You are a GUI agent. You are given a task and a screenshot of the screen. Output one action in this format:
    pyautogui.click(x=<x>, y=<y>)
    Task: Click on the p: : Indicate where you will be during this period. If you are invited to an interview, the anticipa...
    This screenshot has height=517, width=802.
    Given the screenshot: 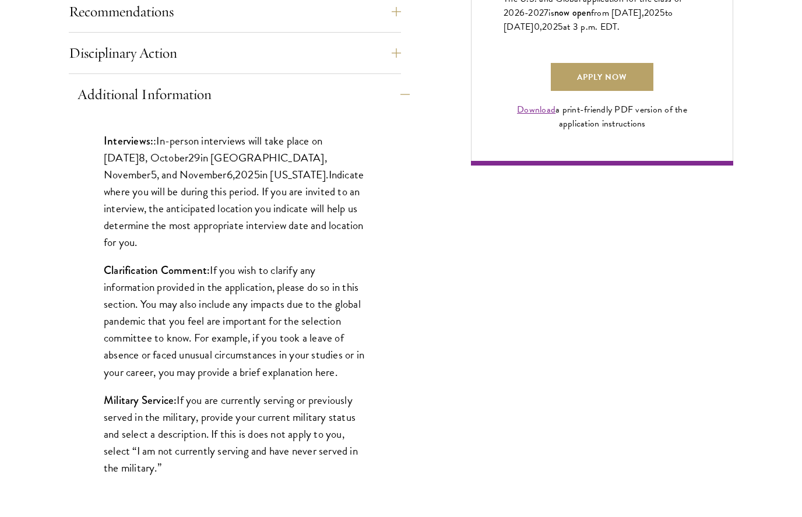 What is the action you would take?
    pyautogui.click(x=235, y=191)
    